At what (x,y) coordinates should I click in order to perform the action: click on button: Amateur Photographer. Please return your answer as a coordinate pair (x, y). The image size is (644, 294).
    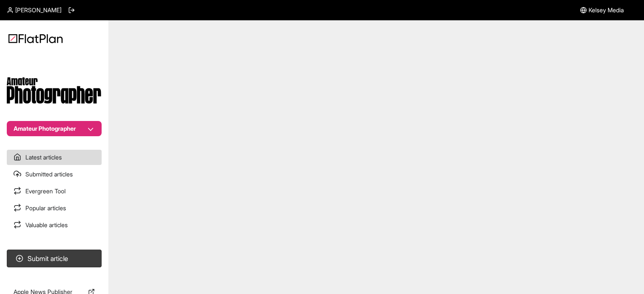
    Looking at the image, I should click on (55, 129).